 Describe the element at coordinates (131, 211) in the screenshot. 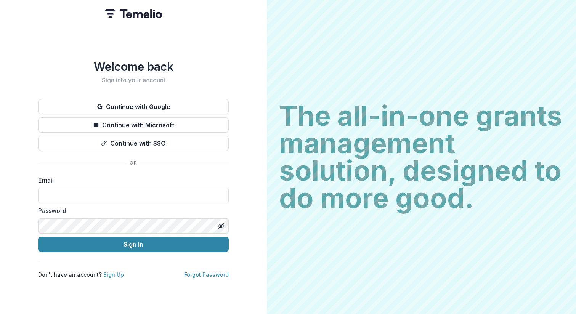

I see `label: Password` at that location.